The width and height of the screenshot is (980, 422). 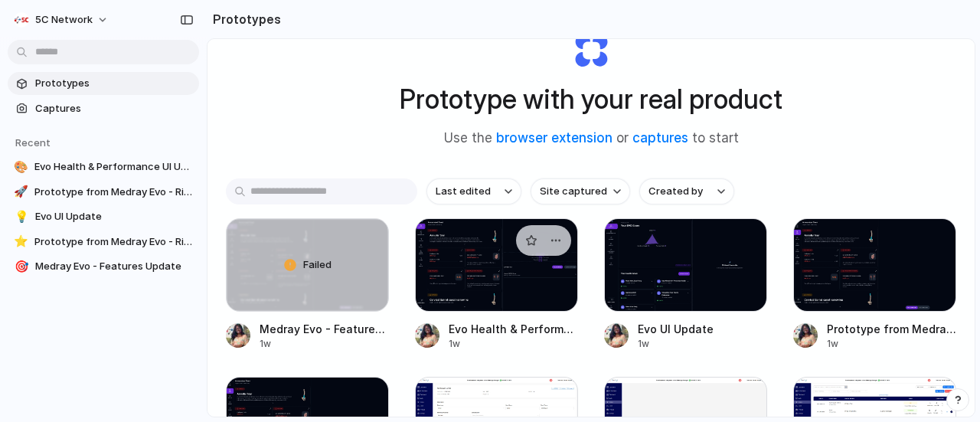 What do you see at coordinates (555, 138) in the screenshot?
I see `a: browser extension` at bounding box center [555, 138].